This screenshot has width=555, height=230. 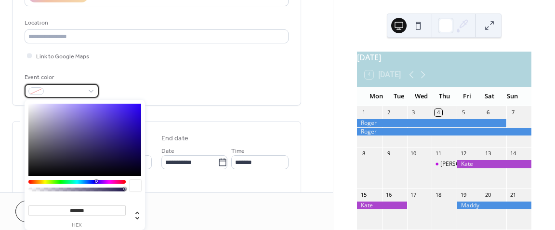 I want to click on label: hex, so click(x=77, y=225).